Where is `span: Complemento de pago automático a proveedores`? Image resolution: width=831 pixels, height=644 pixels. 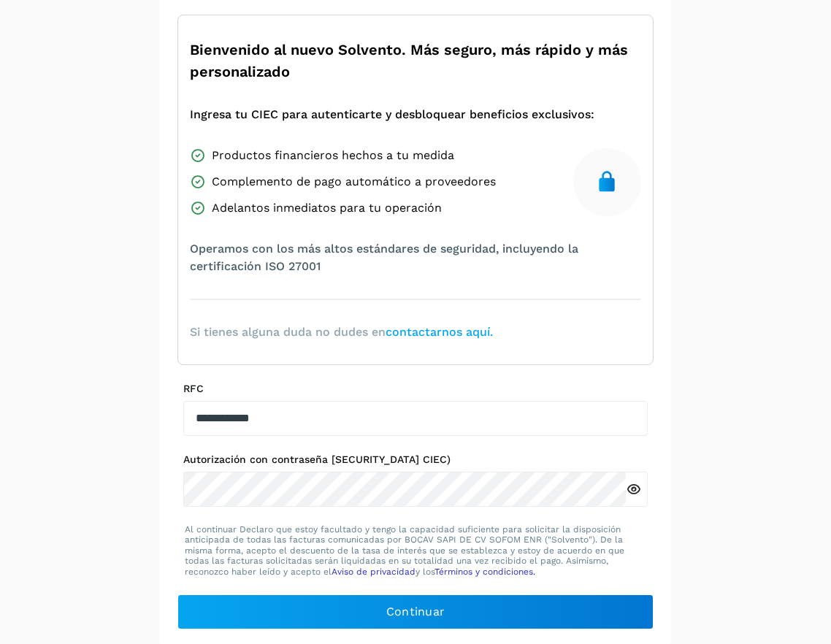 span: Complemento de pago automático a proveedores is located at coordinates (354, 182).